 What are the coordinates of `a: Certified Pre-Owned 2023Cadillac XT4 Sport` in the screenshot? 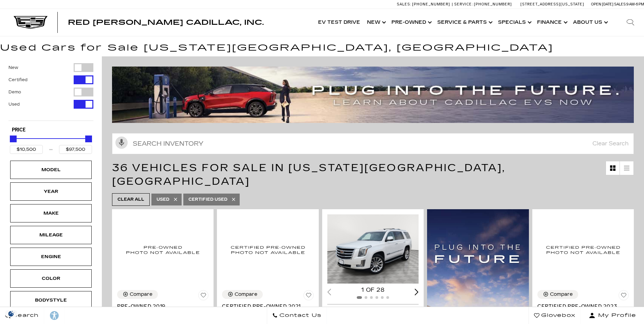 It's located at (583, 309).